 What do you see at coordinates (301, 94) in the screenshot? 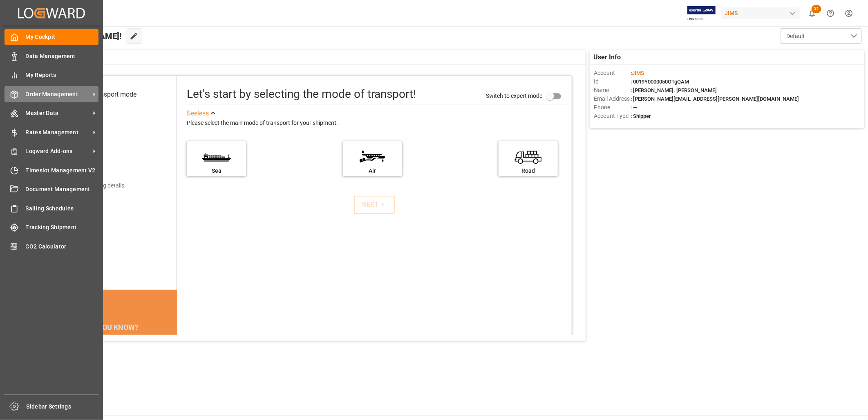
I see `div: Let's start by selecting the mode of transport!` at bounding box center [301, 94].